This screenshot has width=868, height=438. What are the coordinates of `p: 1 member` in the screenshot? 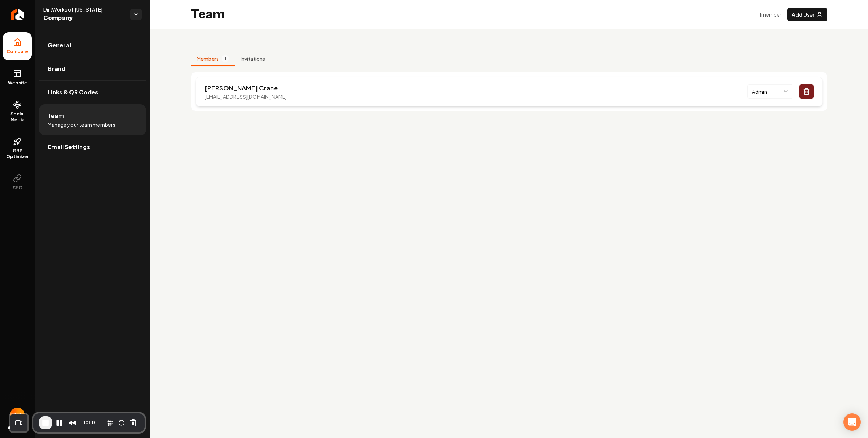 It's located at (770, 14).